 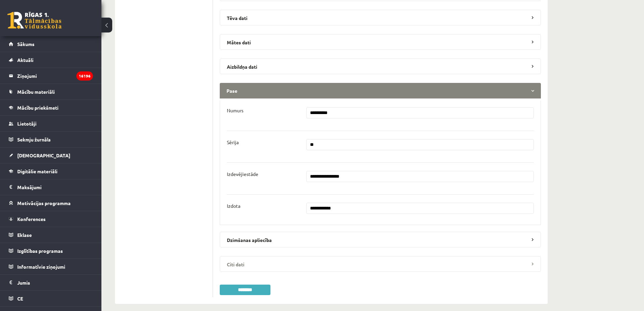 I want to click on a: Aktuāli, so click(x=51, y=60).